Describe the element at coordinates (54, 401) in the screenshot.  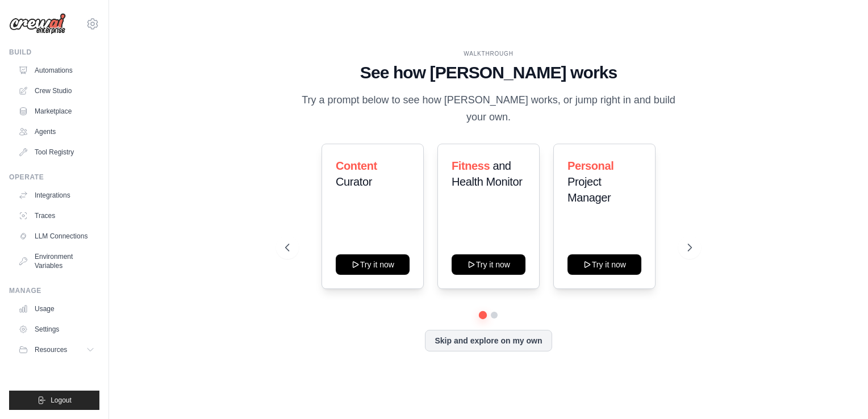
I see `button: Logout` at that location.